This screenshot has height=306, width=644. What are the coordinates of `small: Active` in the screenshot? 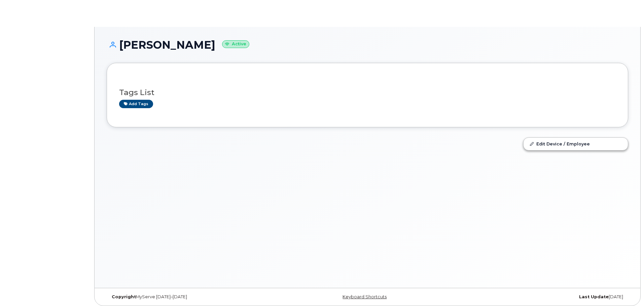 It's located at (235, 44).